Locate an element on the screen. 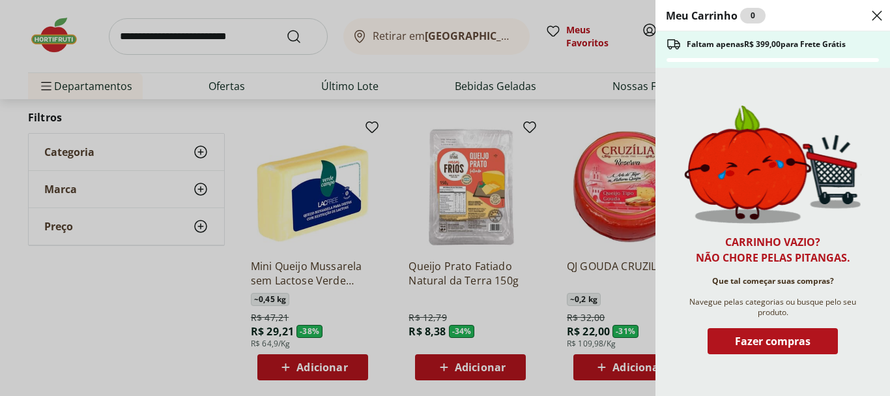  span: Faltam apenas R$ 399,00 para Frete Grátis is located at coordinates (766, 44).